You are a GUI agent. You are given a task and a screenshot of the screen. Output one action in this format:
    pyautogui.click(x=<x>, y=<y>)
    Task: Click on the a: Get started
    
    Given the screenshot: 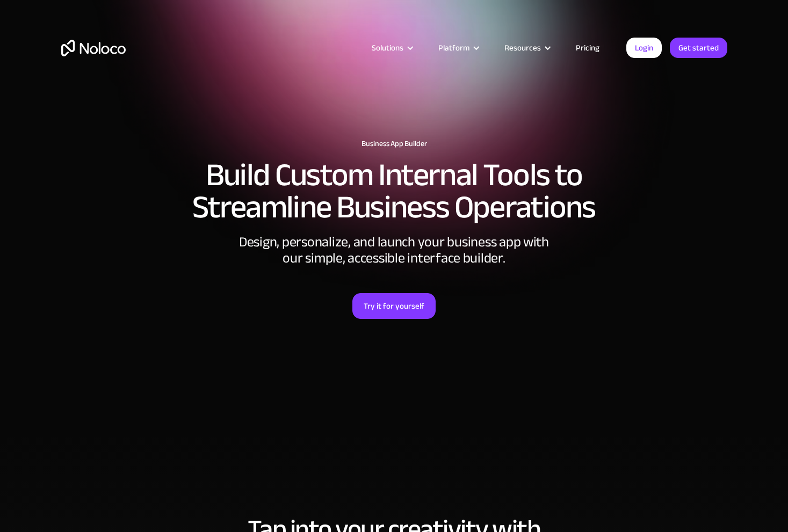 What is the action you would take?
    pyautogui.click(x=698, y=48)
    